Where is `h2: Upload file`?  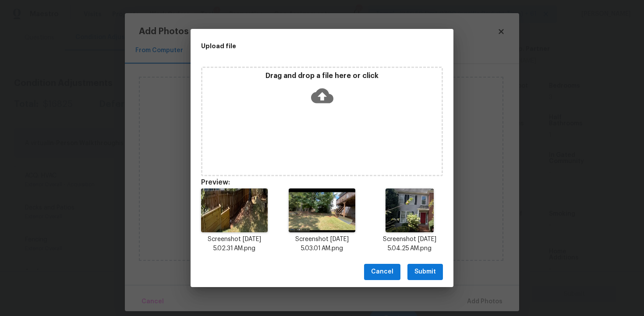
h2: Upload file is located at coordinates (302, 46).